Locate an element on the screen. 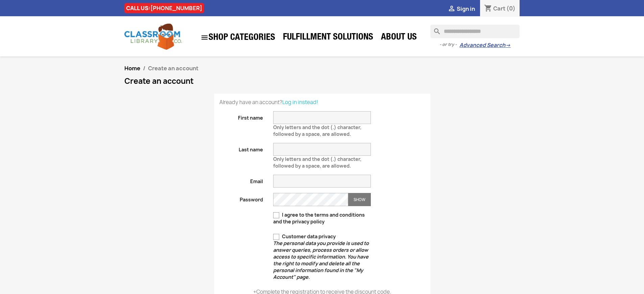  a: Home is located at coordinates (132, 68).